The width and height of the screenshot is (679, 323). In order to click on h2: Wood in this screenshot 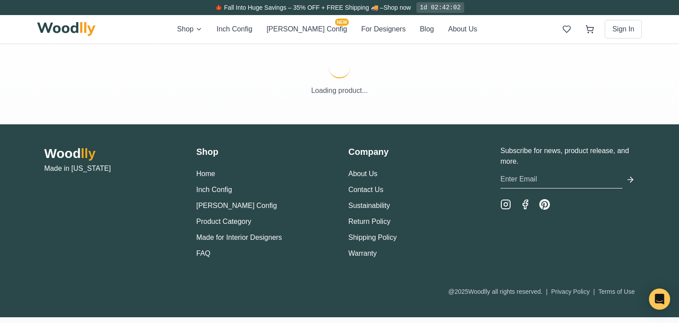, I will do `click(111, 153)`.